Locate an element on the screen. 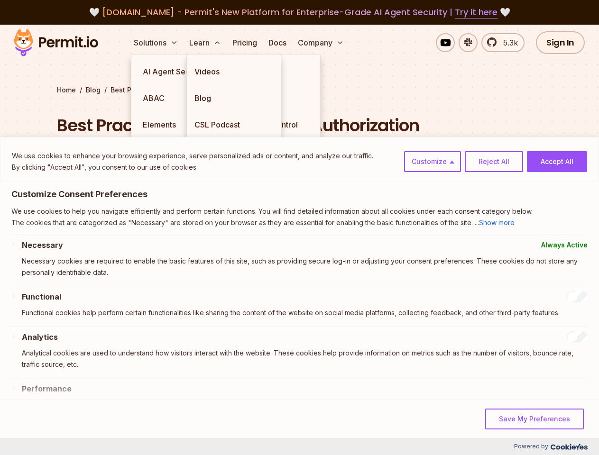 This screenshot has width=599, height=455. a: 5.3k is located at coordinates (503, 43).